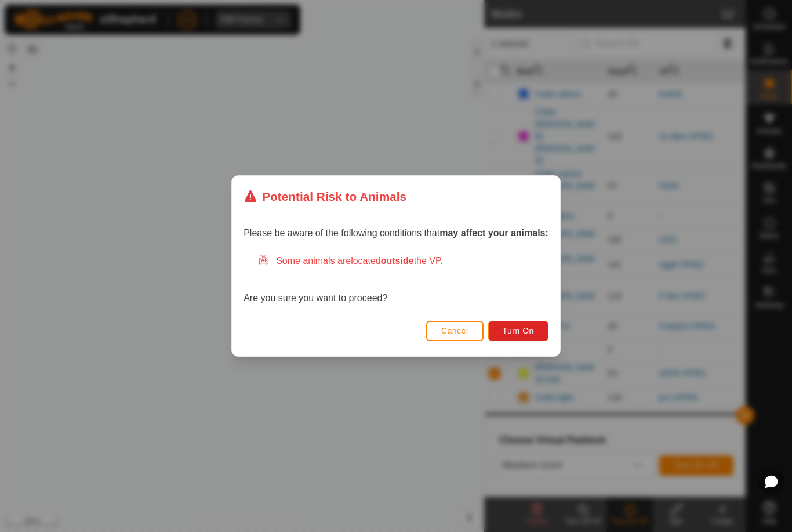 The width and height of the screenshot is (792, 532). Describe the element at coordinates (518, 331) in the screenshot. I see `button: Turn On` at that location.